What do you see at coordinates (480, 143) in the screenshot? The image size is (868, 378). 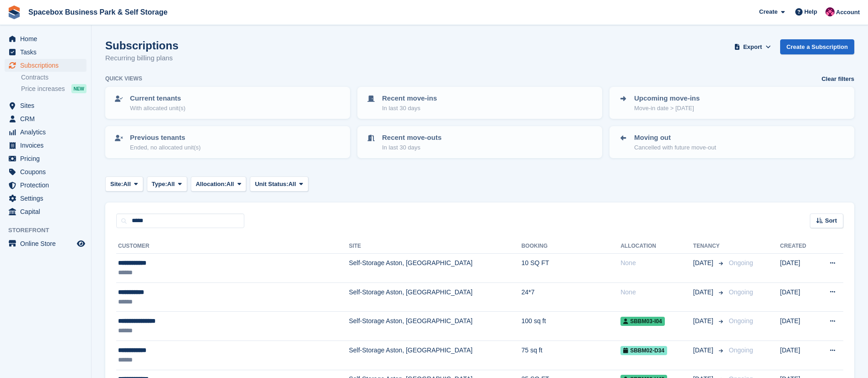 I see `a: Recent move-outs In last 30 days` at bounding box center [480, 143].